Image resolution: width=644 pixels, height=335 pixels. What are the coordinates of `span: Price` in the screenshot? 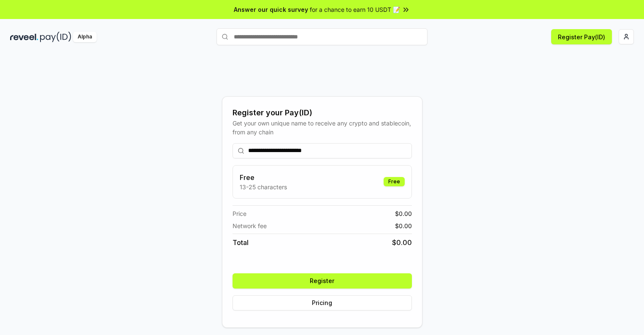 It's located at (239, 213).